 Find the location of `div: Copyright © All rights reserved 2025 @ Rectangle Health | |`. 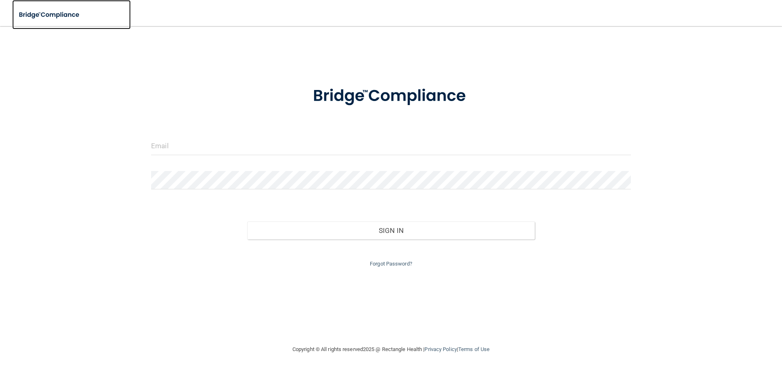

div: Copyright © All rights reserved 2025 @ Rectangle Health | | is located at coordinates (391, 350).